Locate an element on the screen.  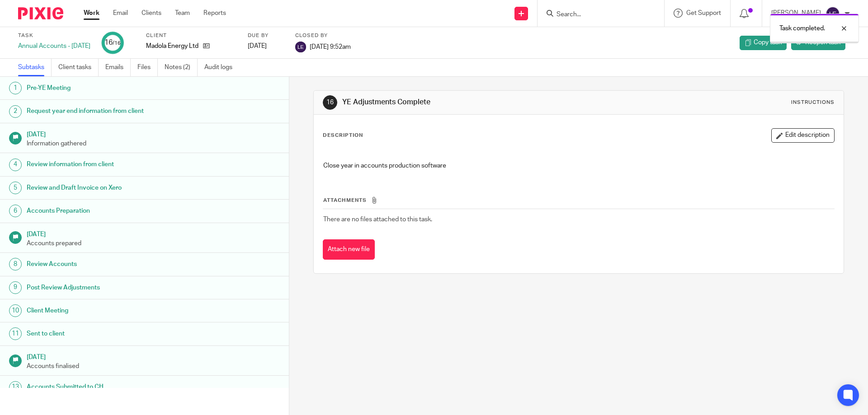
h1: Post Review Adjustments is located at coordinates (111, 288).